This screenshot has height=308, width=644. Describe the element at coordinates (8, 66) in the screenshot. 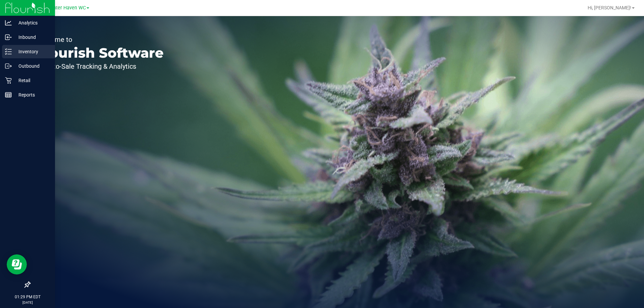

I see `inline-svg: Outbound` at that location.